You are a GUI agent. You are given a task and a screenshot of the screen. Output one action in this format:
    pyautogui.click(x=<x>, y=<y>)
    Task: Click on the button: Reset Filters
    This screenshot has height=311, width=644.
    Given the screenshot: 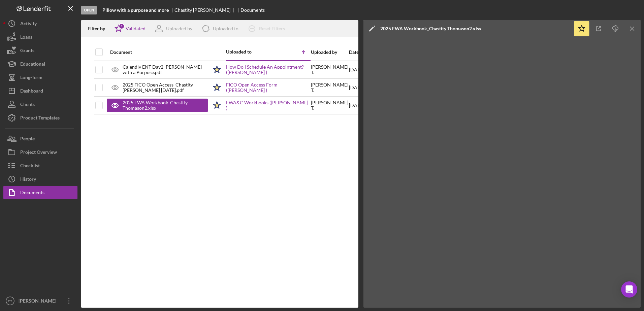 What is the action you would take?
    pyautogui.click(x=267, y=29)
    